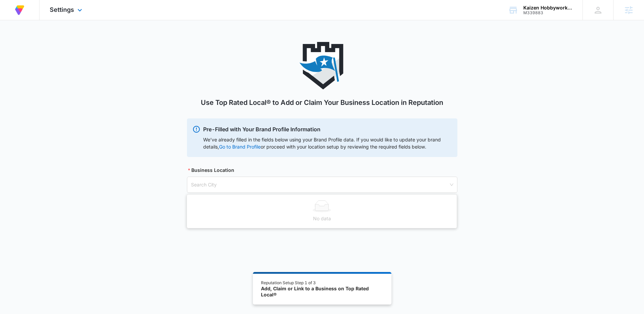 The width and height of the screenshot is (644, 314). Describe the element at coordinates (328, 129) in the screenshot. I see `p: Pre-Filled with Your Brand Profile Information` at that location.